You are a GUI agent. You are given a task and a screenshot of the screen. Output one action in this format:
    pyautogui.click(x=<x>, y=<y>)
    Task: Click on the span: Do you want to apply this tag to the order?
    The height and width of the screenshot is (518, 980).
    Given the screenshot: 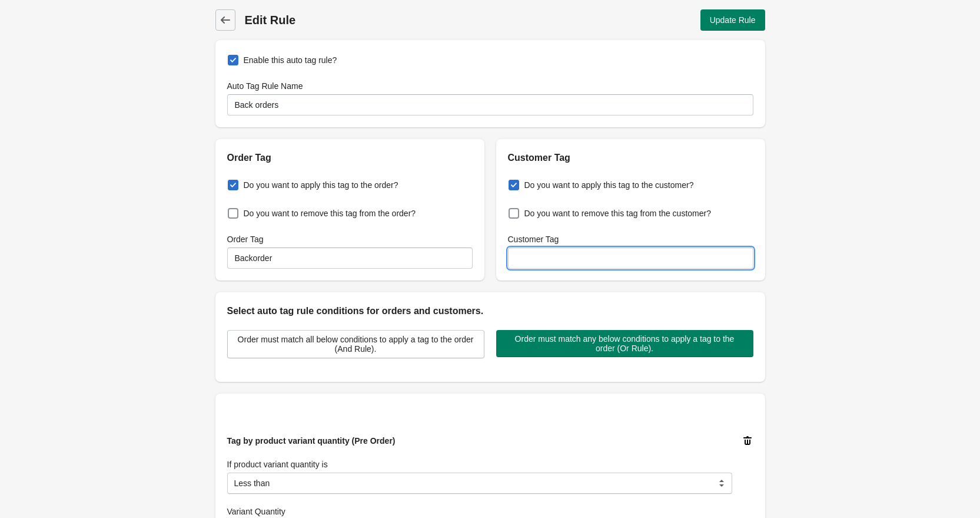 What is the action you would take?
    pyautogui.click(x=321, y=185)
    